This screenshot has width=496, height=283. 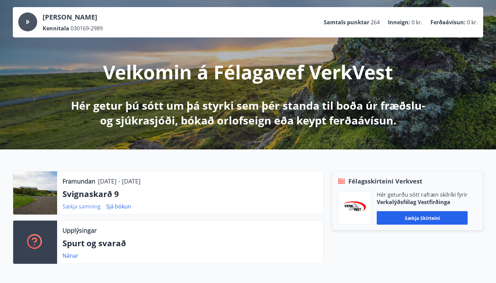 I want to click on p: Upplýsingar, so click(x=79, y=231).